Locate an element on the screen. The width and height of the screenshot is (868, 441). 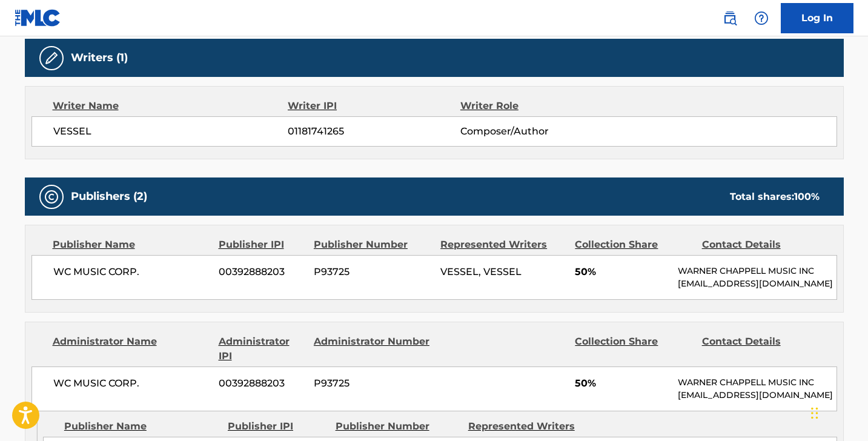
span: 01181741265 is located at coordinates (373, 132).